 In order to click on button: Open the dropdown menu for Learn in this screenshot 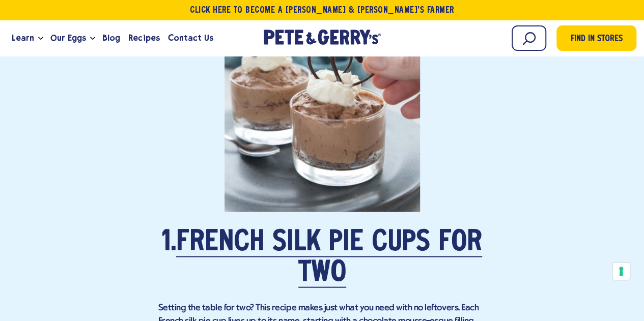, I will do `click(41, 38)`.